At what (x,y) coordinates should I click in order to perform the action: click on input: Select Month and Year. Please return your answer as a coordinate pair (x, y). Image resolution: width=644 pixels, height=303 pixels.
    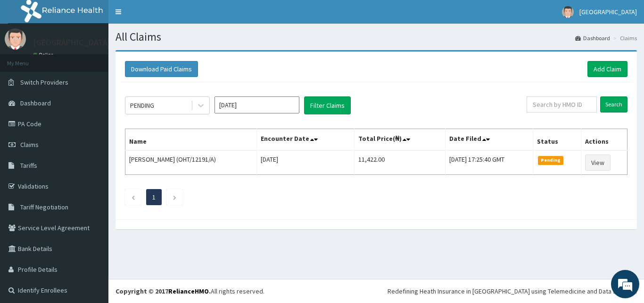
    Looking at the image, I should click on (257, 105).